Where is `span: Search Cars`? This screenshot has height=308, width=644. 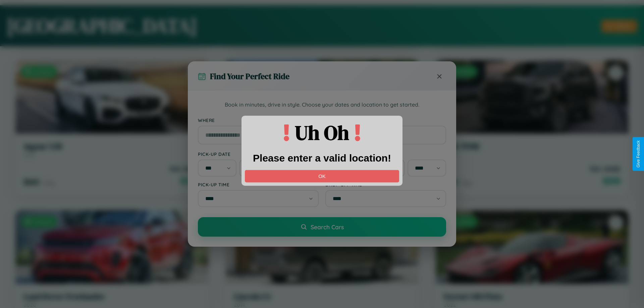 span: Search Cars is located at coordinates (327, 227).